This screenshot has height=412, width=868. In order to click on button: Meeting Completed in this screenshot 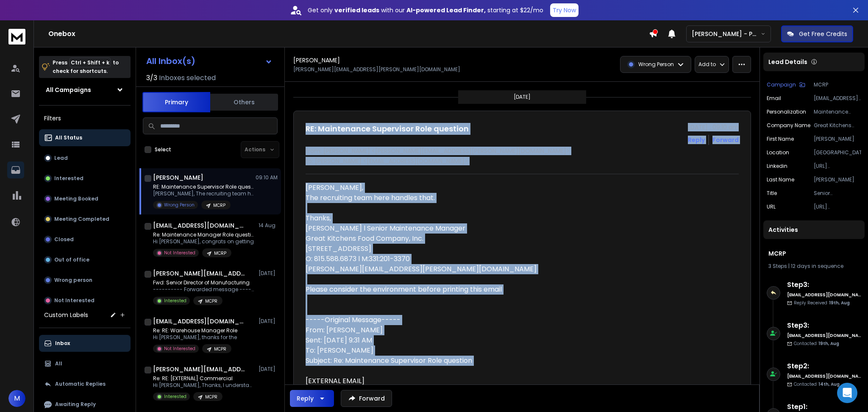, I will do `click(85, 219)`.